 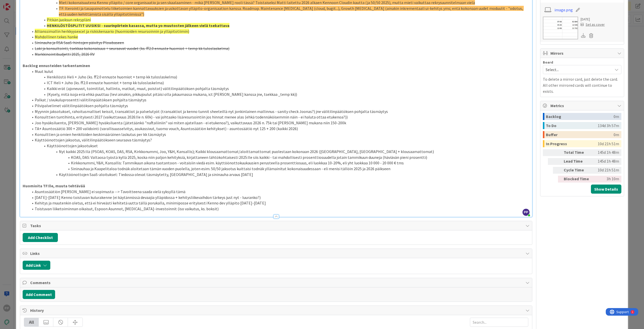 I want to click on li: Muut kulut, so click(x=279, y=71).